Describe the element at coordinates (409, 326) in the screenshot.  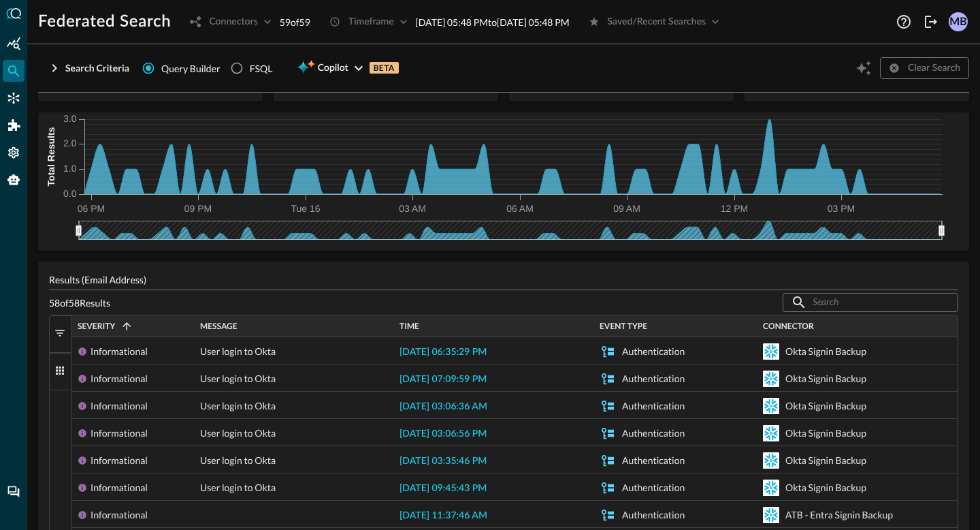
I see `span: Time` at that location.